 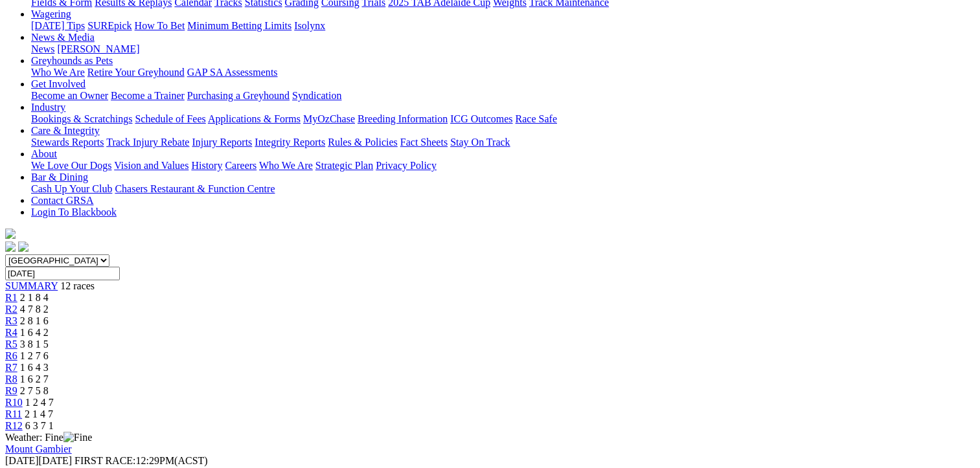 I want to click on span: 1 6 2 7, so click(x=34, y=379).